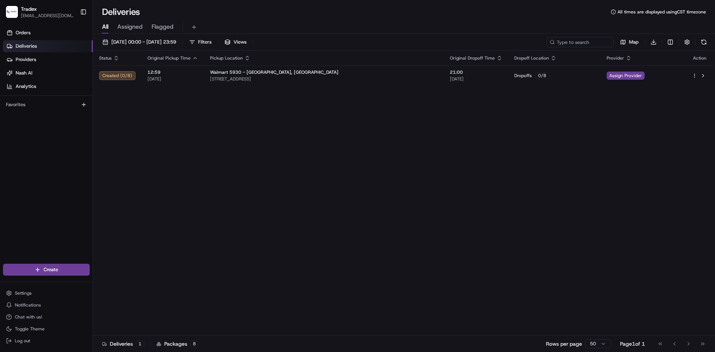 The height and width of the screenshot is (352, 715). What do you see at coordinates (476, 72) in the screenshot?
I see `span: 21:00` at bounding box center [476, 72].